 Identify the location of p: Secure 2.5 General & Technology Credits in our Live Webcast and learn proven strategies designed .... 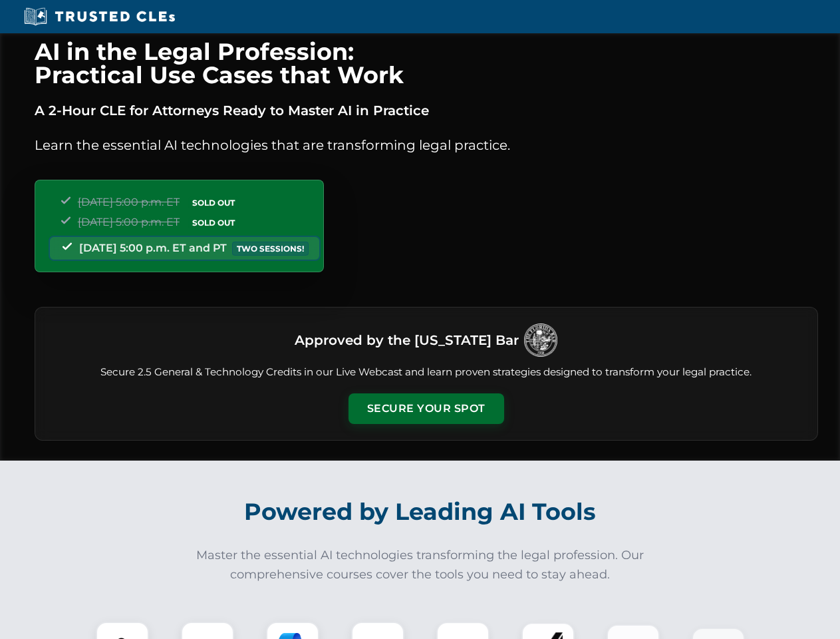
(426, 372).